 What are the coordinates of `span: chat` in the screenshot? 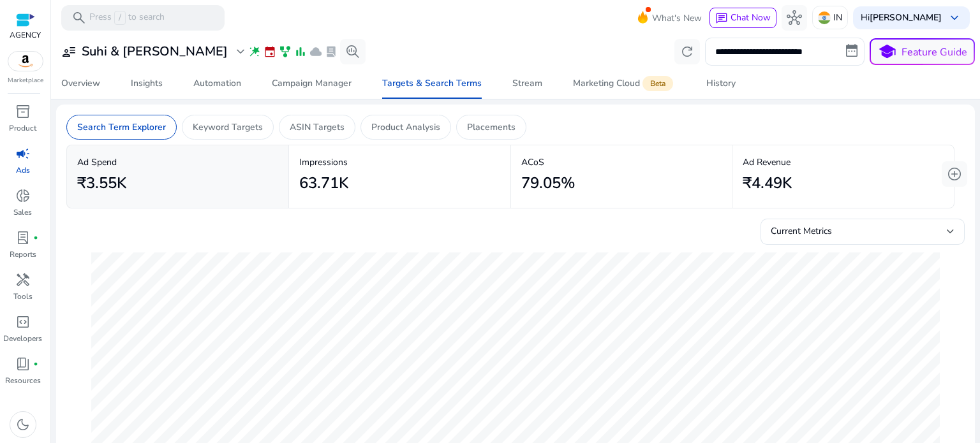 It's located at (722, 19).